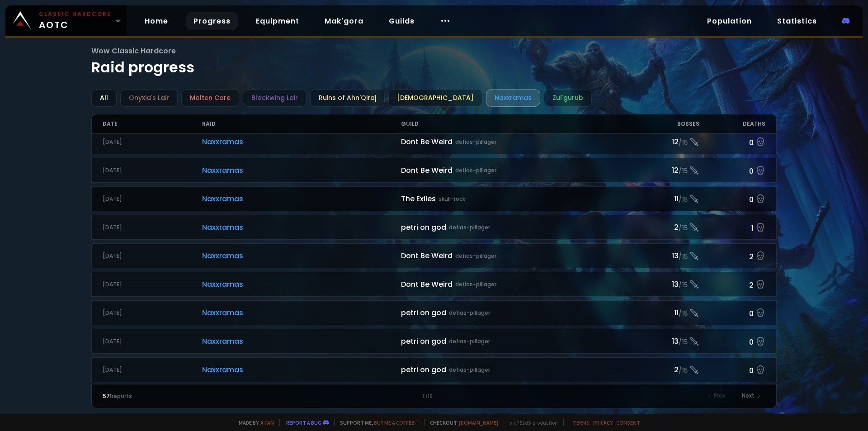 The height and width of the screenshot is (431, 868). Describe the element at coordinates (210, 98) in the screenshot. I see `div: Molten Core` at that location.